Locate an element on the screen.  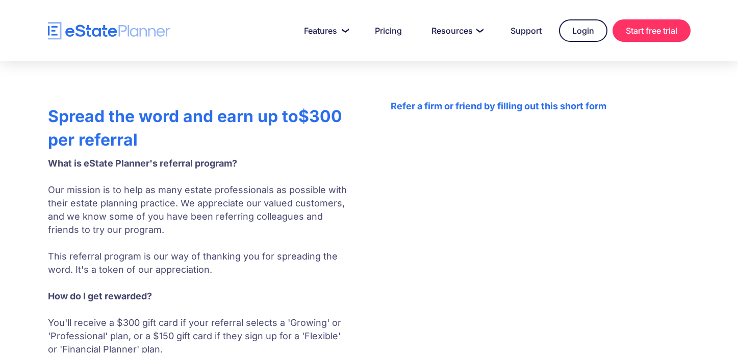
a: Resources is located at coordinates (456, 31).